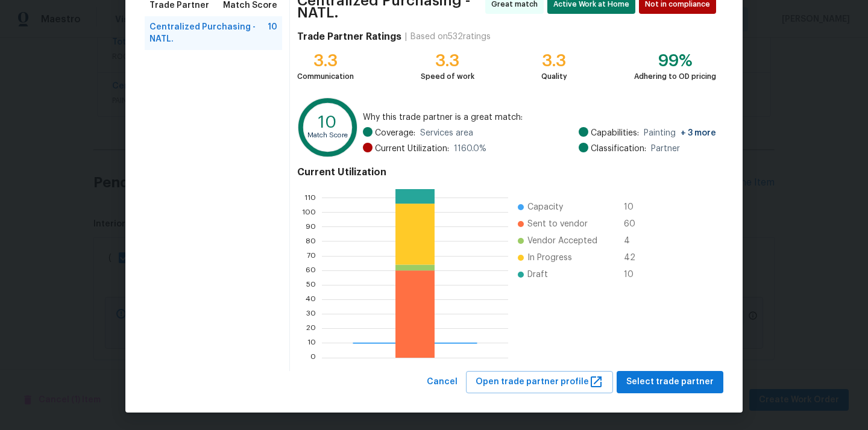  Describe the element at coordinates (349, 37) in the screenshot. I see `h4: Trade Partner Ratings` at that location.